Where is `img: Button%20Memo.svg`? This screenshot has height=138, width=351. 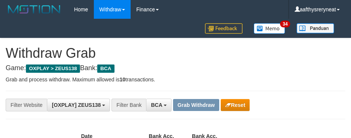 img: Button%20Memo.svg is located at coordinates (269, 28).